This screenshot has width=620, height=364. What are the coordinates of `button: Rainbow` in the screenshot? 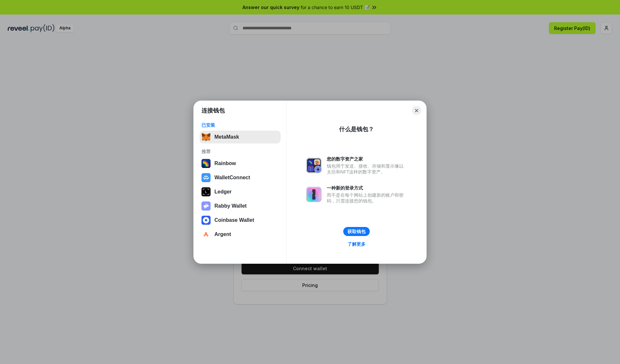 It's located at (240, 164).